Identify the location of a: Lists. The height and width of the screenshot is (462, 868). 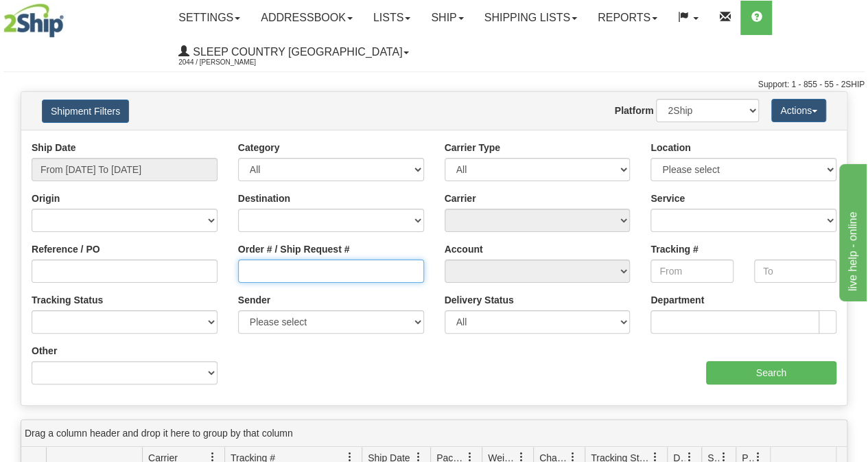
(391, 18).